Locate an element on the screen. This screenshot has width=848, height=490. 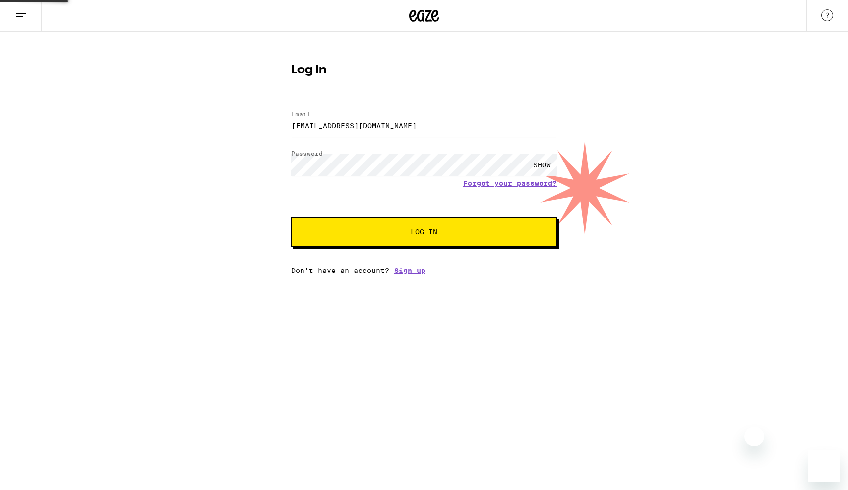
button: Log In is located at coordinates (424, 232).